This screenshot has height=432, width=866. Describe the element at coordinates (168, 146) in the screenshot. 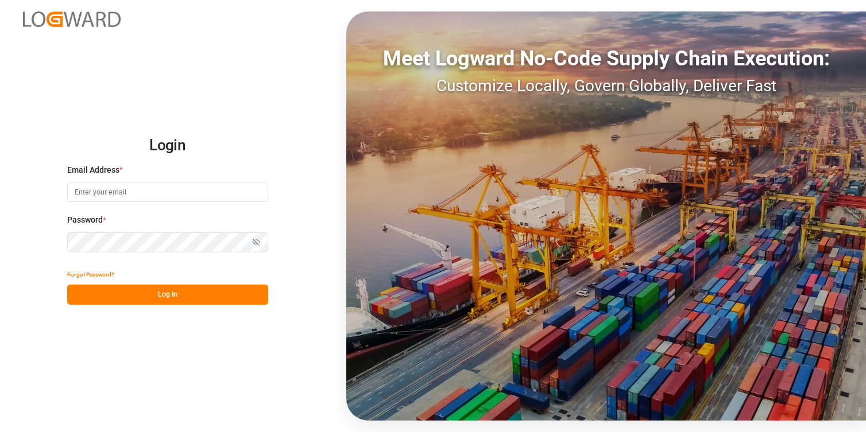

I see `h2: Login` at that location.